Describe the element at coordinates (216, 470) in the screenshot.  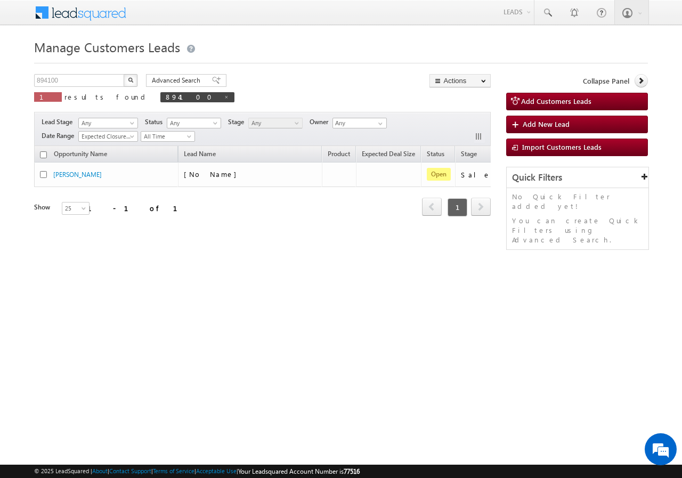
I see `a: Acceptable Use` at that location.